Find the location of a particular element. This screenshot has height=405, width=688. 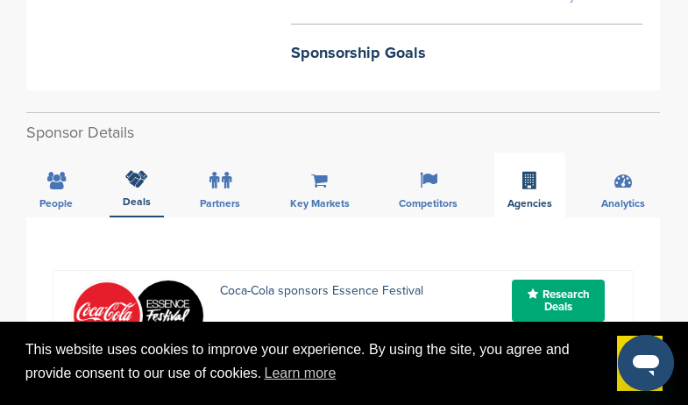

span: Competitors is located at coordinates (428, 203).